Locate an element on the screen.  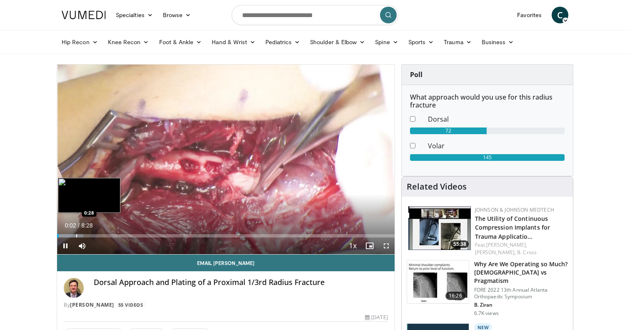
p: FORE 2022 13th Annual Atlanta Orthopaedic Symposium is located at coordinates (521, 293).